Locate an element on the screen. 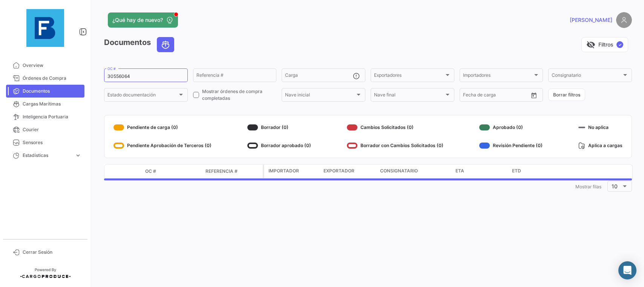  h3: Documentos is located at coordinates (141, 45).